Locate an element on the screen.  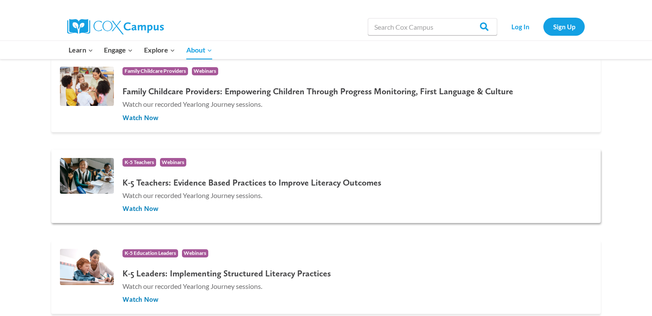
button: Child menu of Engage is located at coordinates (118, 50).